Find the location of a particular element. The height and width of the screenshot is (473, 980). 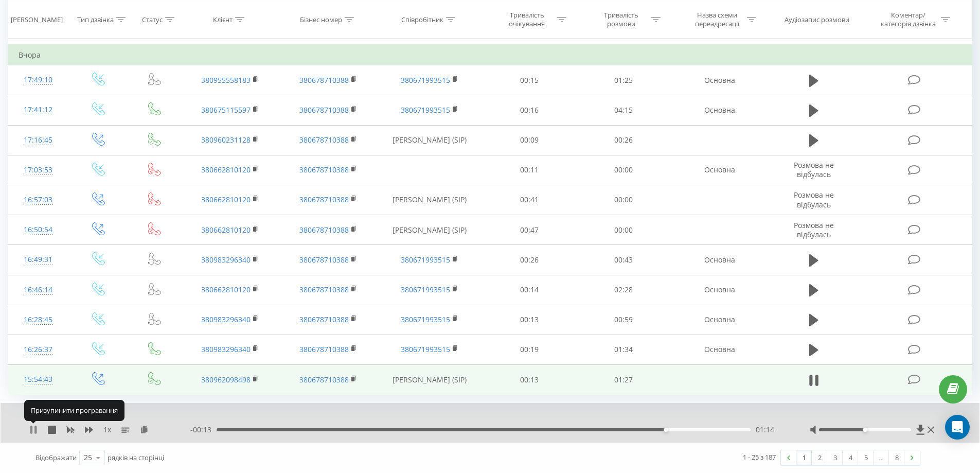

a: 3 is located at coordinates (835, 458).